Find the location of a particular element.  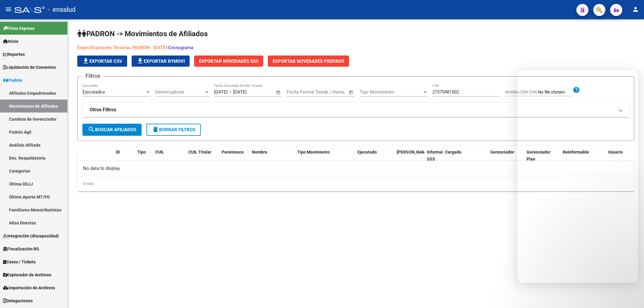

span: Integración (discapacidad) is located at coordinates (31, 236).